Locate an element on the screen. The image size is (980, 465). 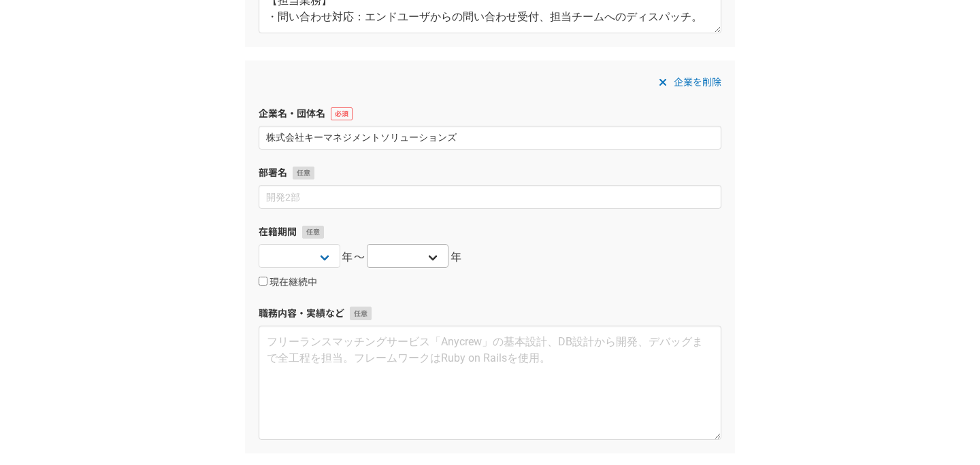
span: 企業を削除 is located at coordinates (698, 82).